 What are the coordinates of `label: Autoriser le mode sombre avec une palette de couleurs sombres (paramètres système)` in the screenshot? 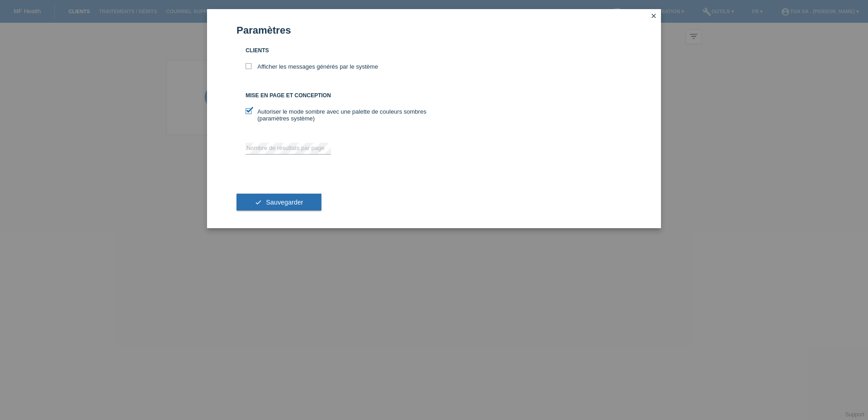 It's located at (339, 115).